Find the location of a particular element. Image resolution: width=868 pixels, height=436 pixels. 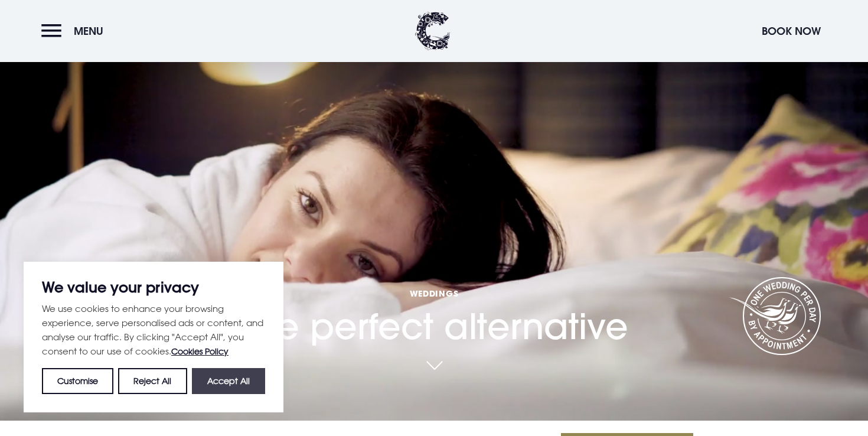

div: We value your privacy is located at coordinates (154, 337).